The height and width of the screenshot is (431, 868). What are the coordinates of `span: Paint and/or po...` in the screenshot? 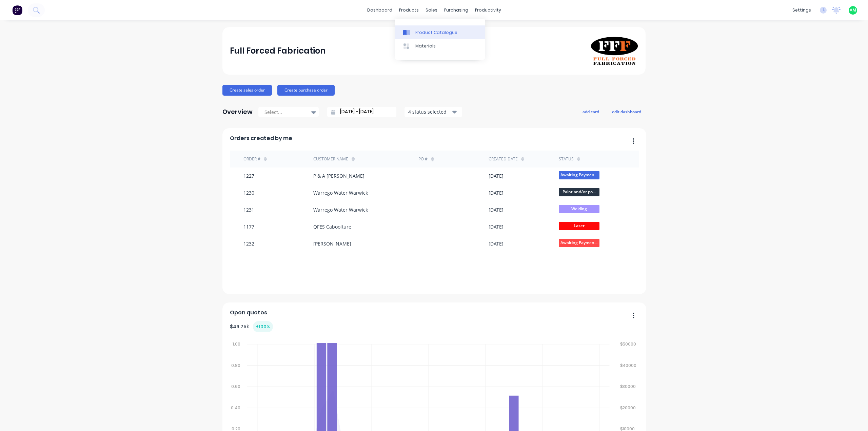 It's located at (579, 192).